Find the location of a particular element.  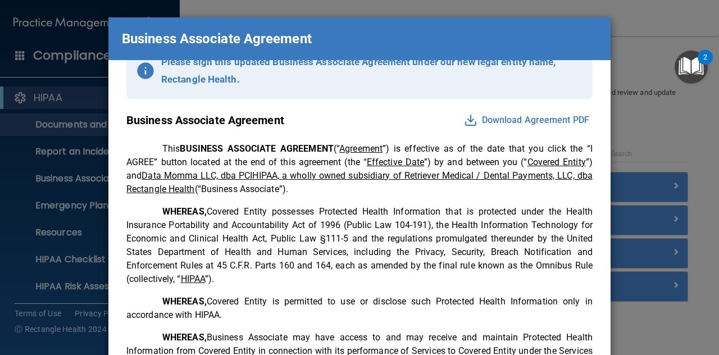

p: This (“ ”) is effective as of the date that you click the “I AGREE” button located at the end of ... is located at coordinates (359, 169).